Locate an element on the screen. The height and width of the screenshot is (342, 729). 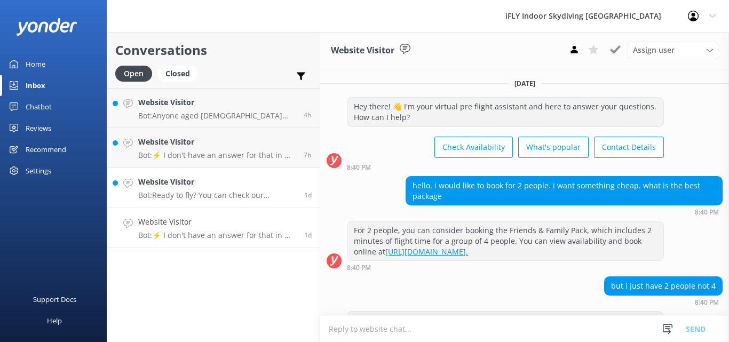
button: Check Availability is located at coordinates (473, 147).